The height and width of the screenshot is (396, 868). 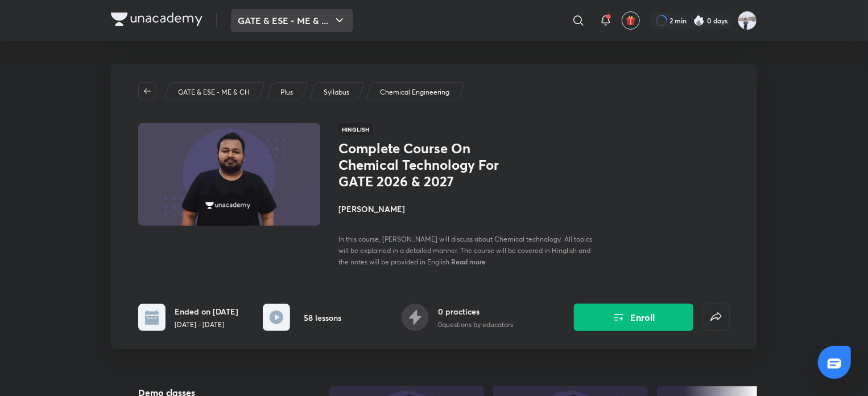 What do you see at coordinates (468, 261) in the screenshot?
I see `span: Read more` at bounding box center [468, 261].